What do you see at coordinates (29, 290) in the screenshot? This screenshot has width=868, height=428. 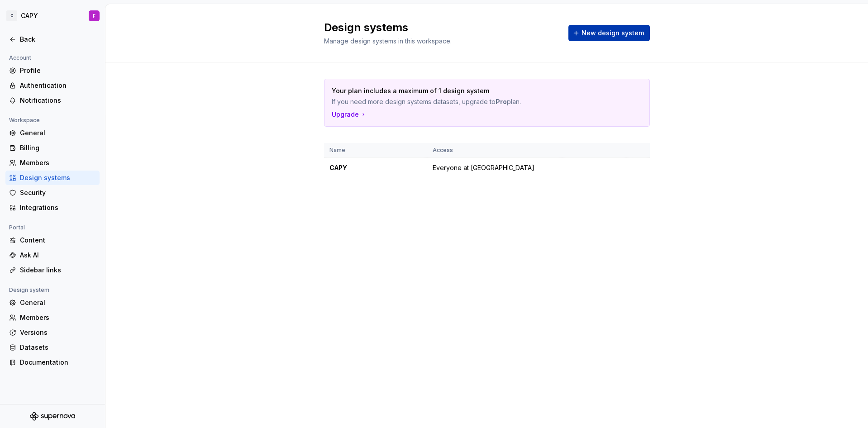 I see `div: Design system` at bounding box center [29, 290].